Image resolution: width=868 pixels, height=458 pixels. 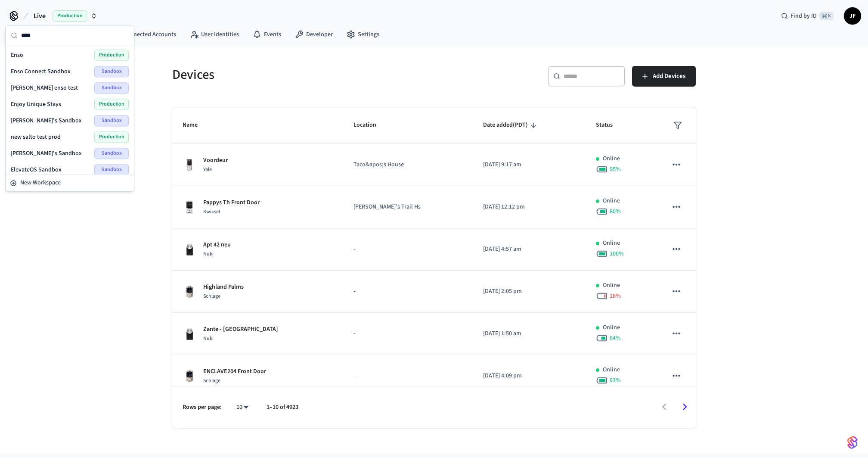 I want to click on img: SeamLogoGradient.69752ec5.svg, so click(x=852, y=442).